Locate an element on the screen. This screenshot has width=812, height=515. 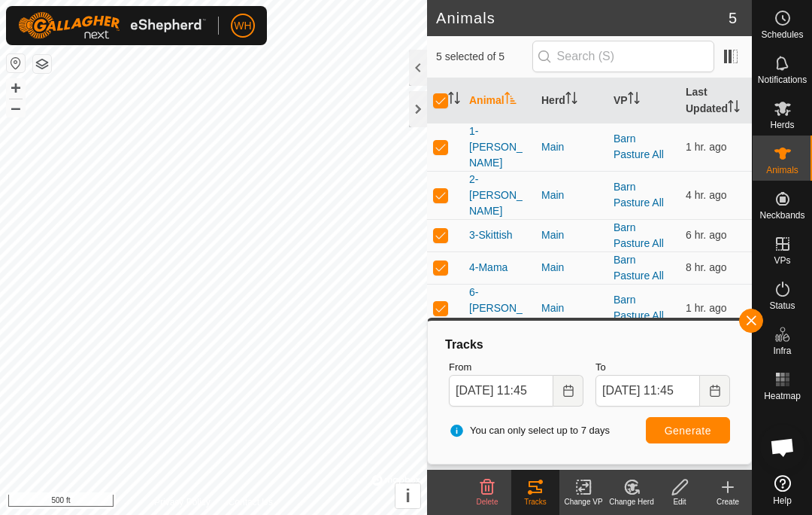
th: VP is located at coordinates (644, 101).